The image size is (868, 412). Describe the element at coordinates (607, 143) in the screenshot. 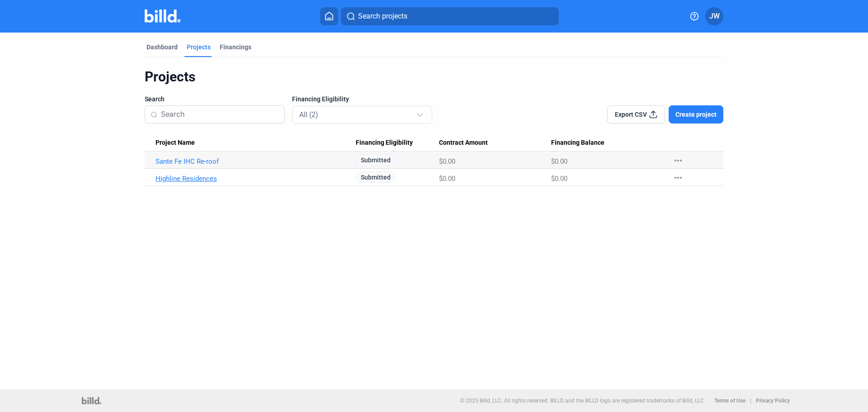

I see `div: Financing Balance` at that location.